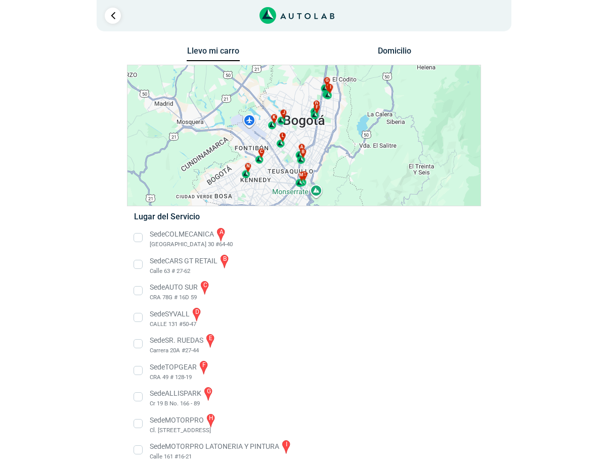 The width and height of the screenshot is (608, 464). What do you see at coordinates (327, 81) in the screenshot?
I see `span: g` at bounding box center [327, 81].